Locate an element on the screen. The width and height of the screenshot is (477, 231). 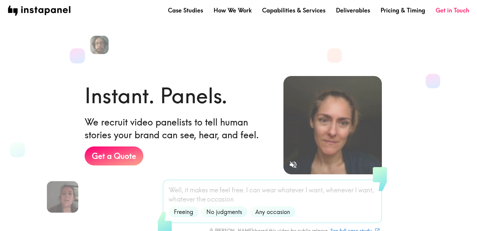
span: makes is located at coordinates (199, 190).